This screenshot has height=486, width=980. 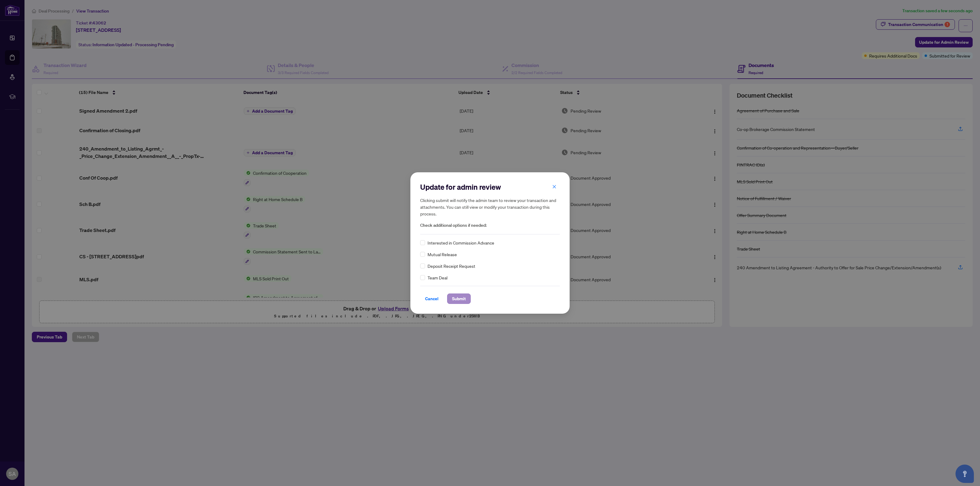 What do you see at coordinates (461, 243) in the screenshot?
I see `span: Interested in Commission Advance` at bounding box center [461, 243].